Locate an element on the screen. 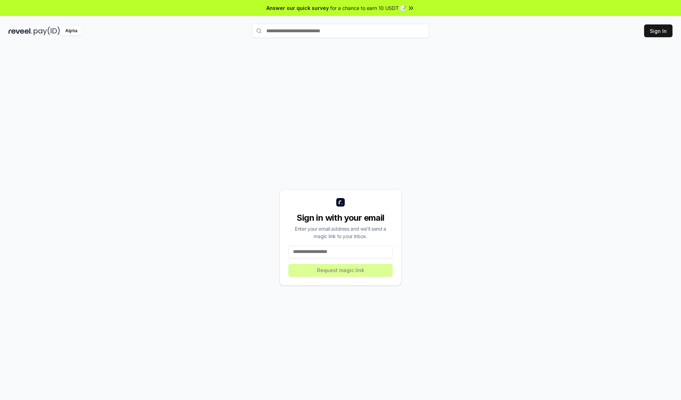 This screenshot has height=400, width=681. span: Answer our quick survey is located at coordinates (297, 8).